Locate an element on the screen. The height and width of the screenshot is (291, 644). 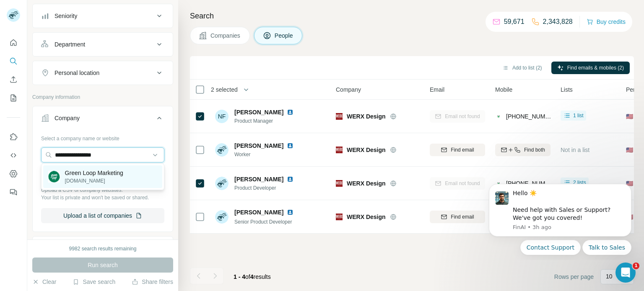
span: Companies is located at coordinates (226, 35).